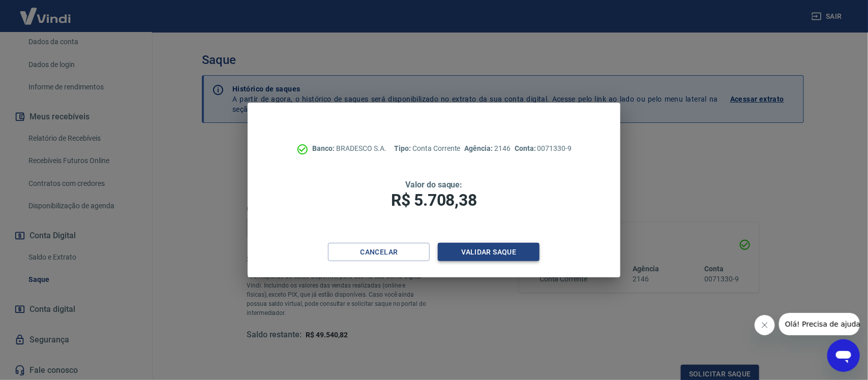 This screenshot has height=380, width=868. Describe the element at coordinates (488, 149) in the screenshot. I see `p: 2146` at that location.